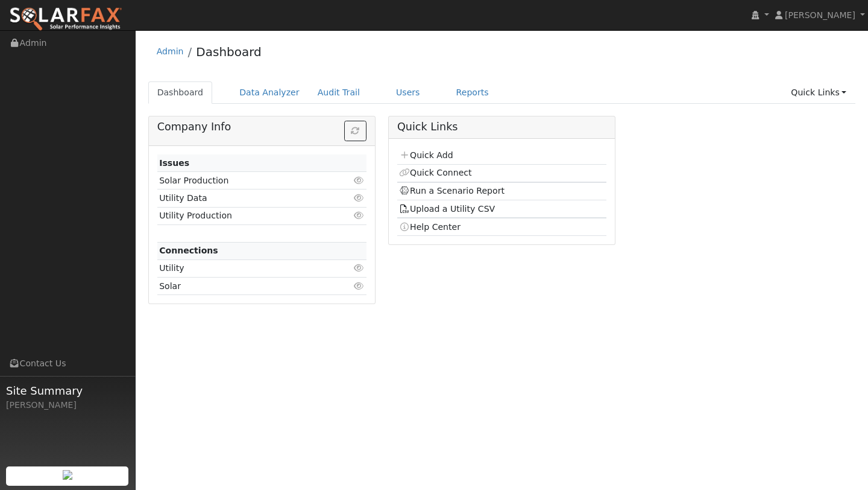 The height and width of the screenshot is (490, 868). I want to click on a: Upload a Utility CSV, so click(447, 208).